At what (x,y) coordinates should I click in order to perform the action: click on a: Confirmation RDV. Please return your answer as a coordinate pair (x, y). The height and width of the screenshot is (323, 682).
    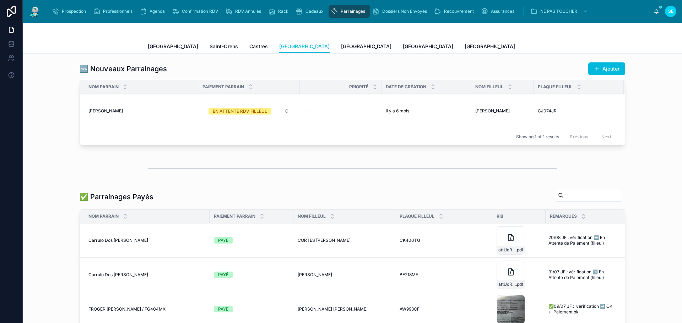
    Looking at the image, I should click on (196, 11).